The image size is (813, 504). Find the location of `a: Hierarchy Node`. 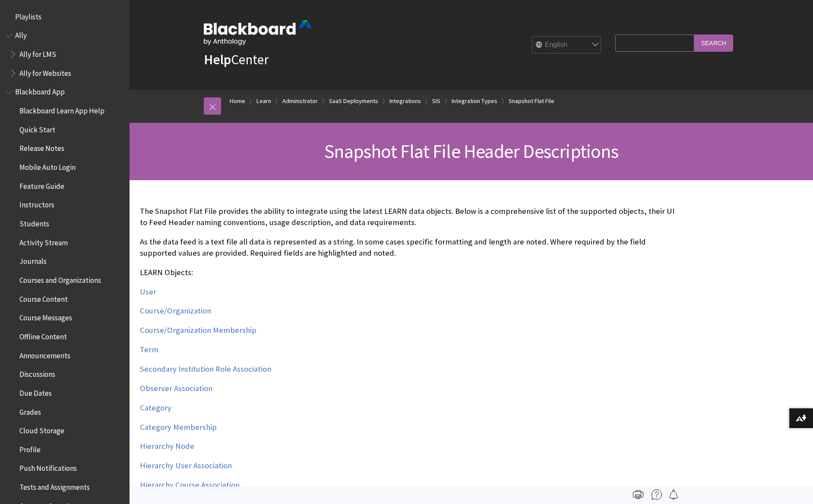

a: Hierarchy Node is located at coordinates (167, 447).